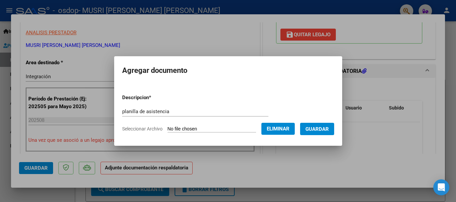 Image resolution: width=456 pixels, height=202 pixels. Describe the element at coordinates (317, 129) in the screenshot. I see `span: Guardar` at that location.